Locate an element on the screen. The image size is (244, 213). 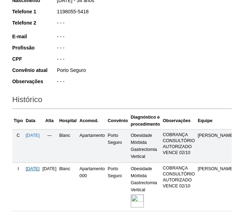
div: Observações is located at coordinates (34, 82).